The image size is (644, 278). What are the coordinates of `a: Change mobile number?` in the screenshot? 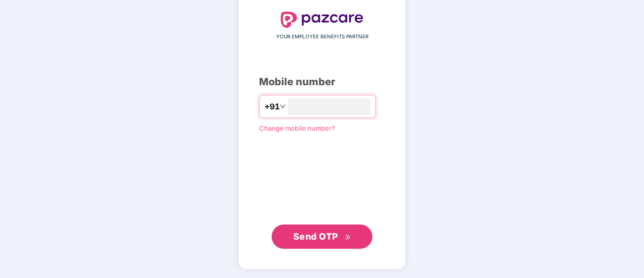 It's located at (297, 128).